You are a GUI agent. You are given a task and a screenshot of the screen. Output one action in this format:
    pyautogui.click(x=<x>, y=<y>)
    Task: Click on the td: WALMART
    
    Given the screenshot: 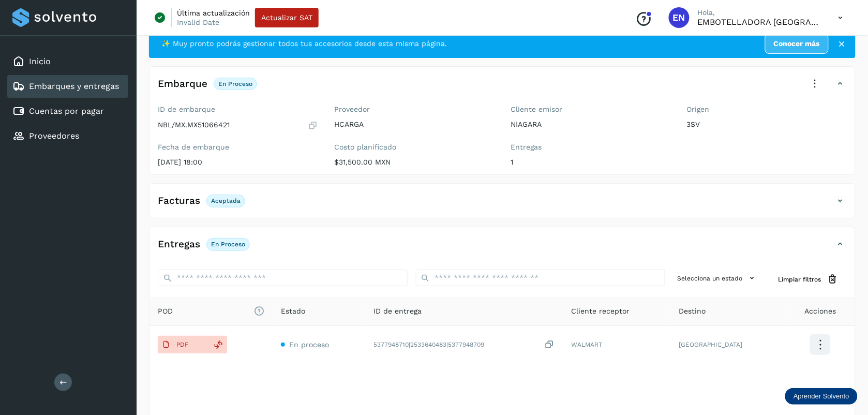 What is the action you would take?
    pyautogui.click(x=617, y=345)
    